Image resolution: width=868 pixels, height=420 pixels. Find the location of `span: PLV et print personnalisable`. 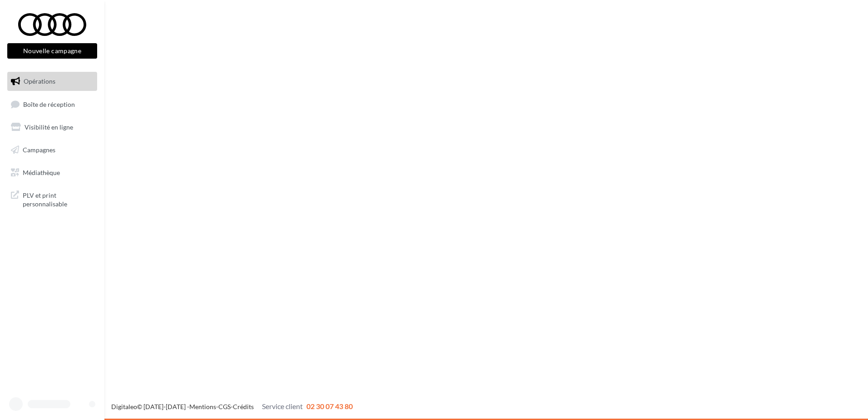

span: PLV et print personnalisable is located at coordinates (58, 198).